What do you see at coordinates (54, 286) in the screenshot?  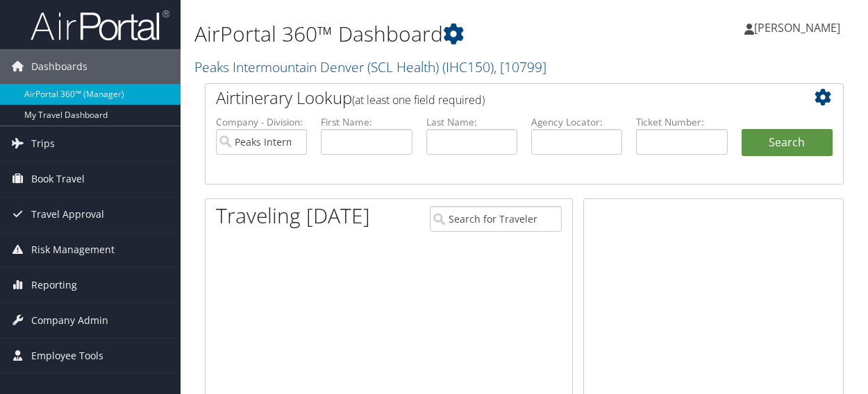 I see `span: Reporting` at bounding box center [54, 286].